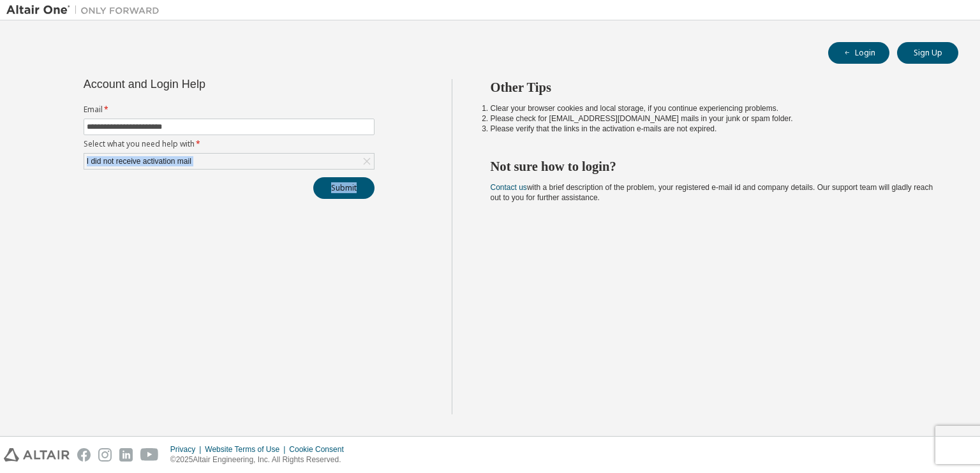  I want to click on h2: Not sure how to login?, so click(713, 166).